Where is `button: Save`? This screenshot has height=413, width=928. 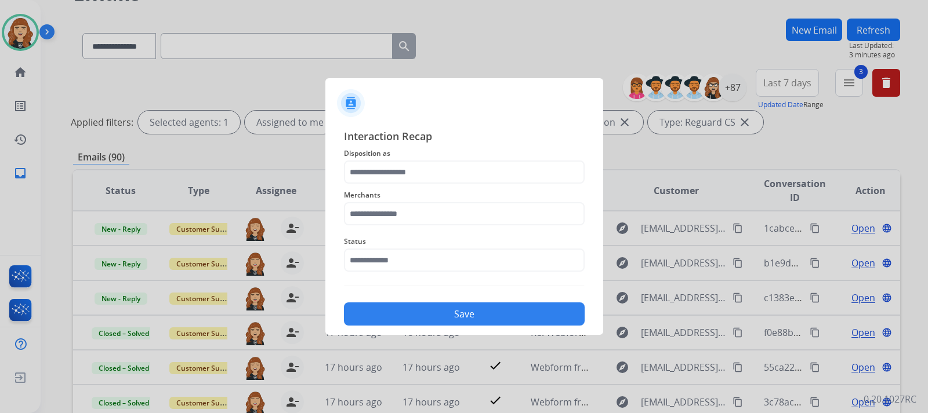 button: Save is located at coordinates (464, 314).